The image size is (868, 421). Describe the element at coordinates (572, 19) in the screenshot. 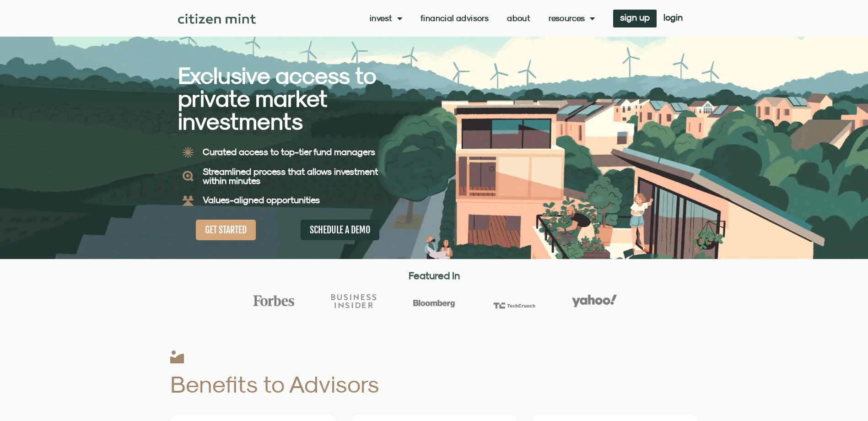

I see `a: Resources` at that location.